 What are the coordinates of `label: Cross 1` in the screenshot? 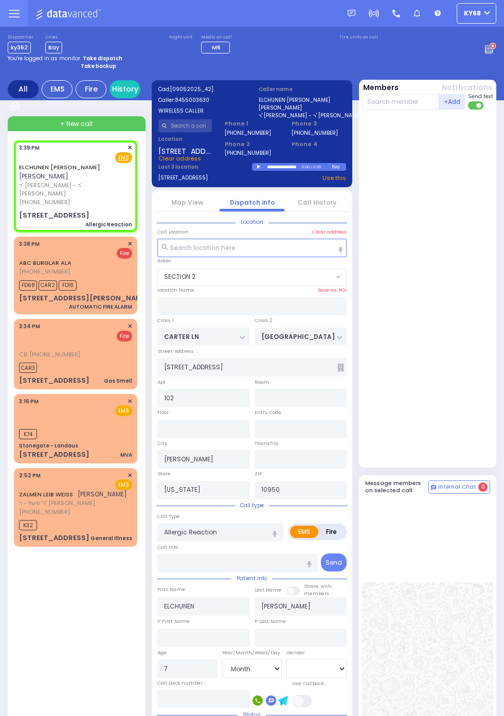 It's located at (166, 320).